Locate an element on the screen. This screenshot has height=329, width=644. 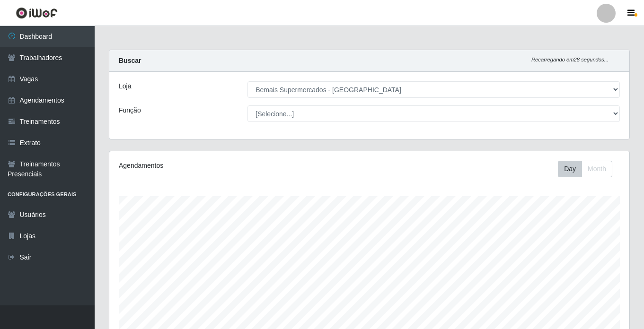
div: Toolbar with button groups is located at coordinates (589, 169).